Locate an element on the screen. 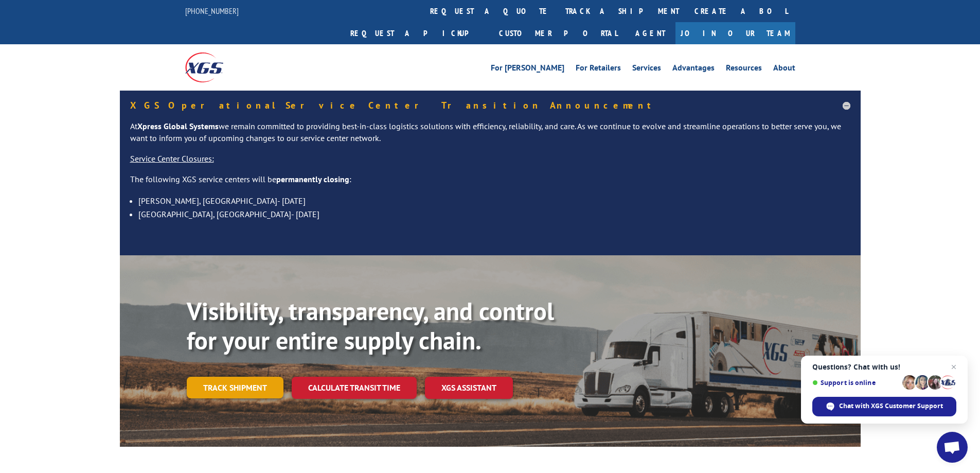 The height and width of the screenshot is (473, 980). strong: Xpress Global Systems is located at coordinates (178, 126).